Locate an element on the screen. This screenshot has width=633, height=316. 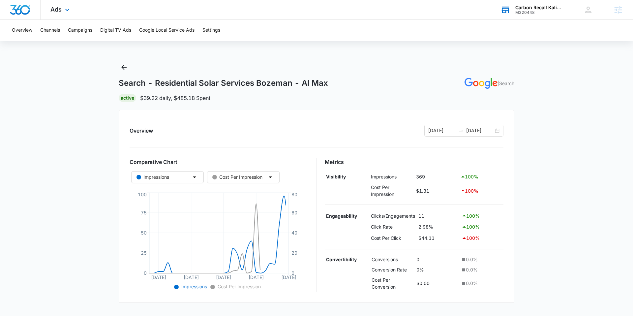
div: Cost Per Impression is located at coordinates (237, 177).